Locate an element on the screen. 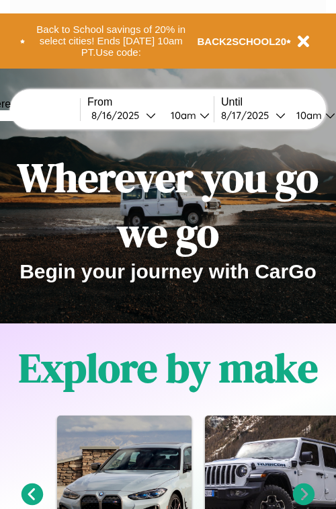 This screenshot has height=509, width=336. b: BACK2SCHOOL20 is located at coordinates (242, 41).